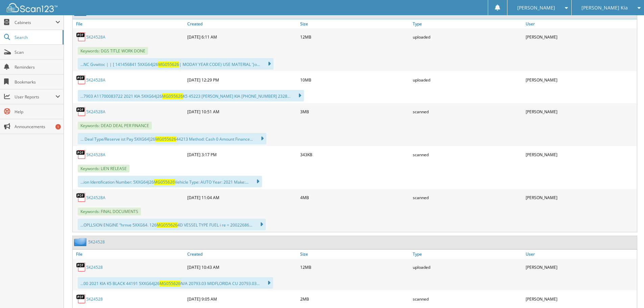 The height and width of the screenshot is (308, 644). What do you see at coordinates (37, 82) in the screenshot?
I see `span: Bookmarks` at bounding box center [37, 82].